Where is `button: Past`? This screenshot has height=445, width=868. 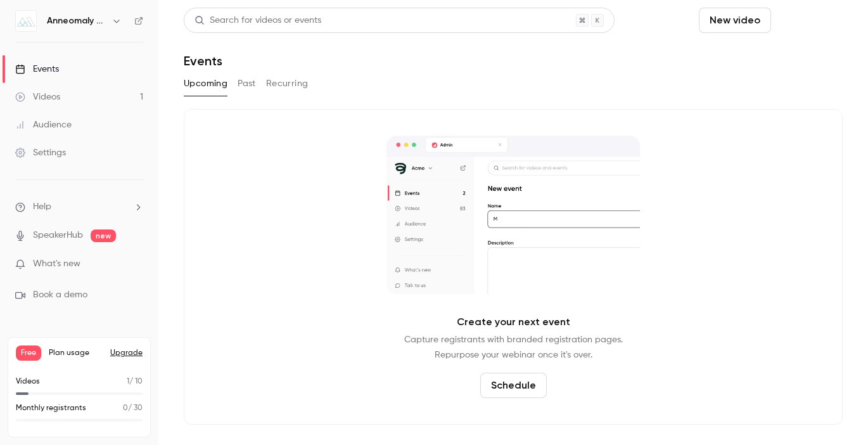 button: Past is located at coordinates (246, 83).